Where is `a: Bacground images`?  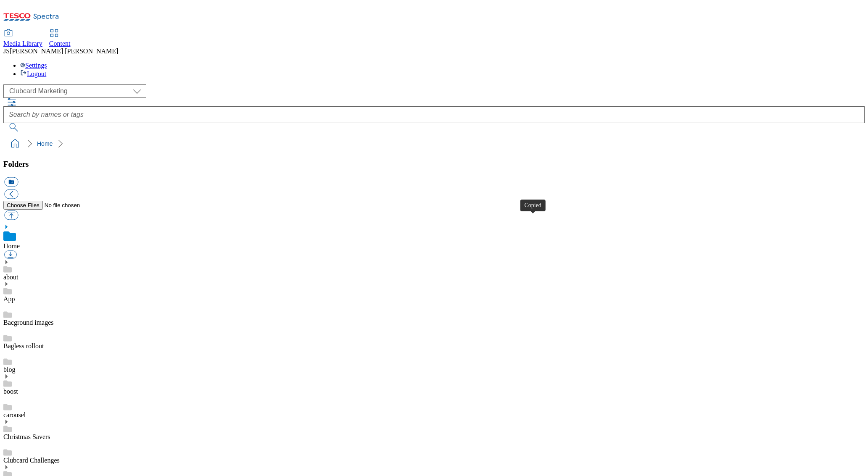 a: Bacground images is located at coordinates (29, 322).